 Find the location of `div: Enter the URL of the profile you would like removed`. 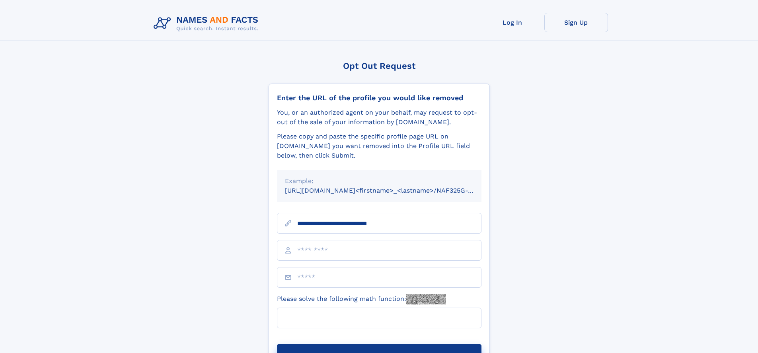

div: Enter the URL of the profile you would like removed is located at coordinates (379, 98).